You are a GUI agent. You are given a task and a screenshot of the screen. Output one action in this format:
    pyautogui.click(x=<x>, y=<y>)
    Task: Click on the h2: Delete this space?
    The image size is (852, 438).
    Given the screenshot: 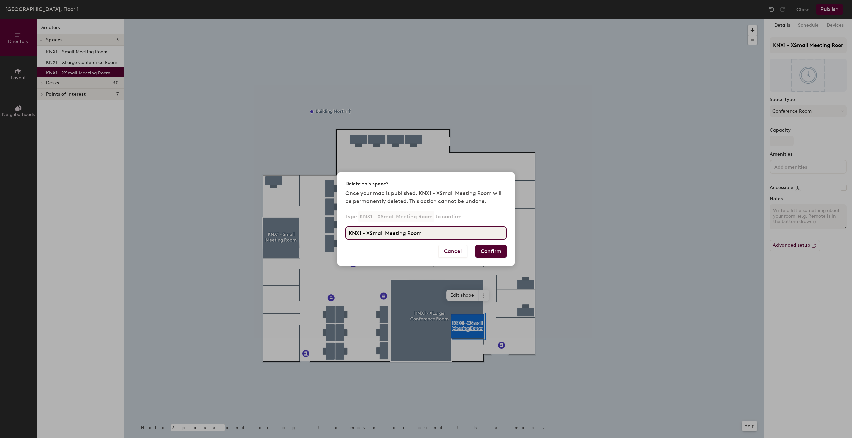 What is the action you would take?
    pyautogui.click(x=367, y=184)
    